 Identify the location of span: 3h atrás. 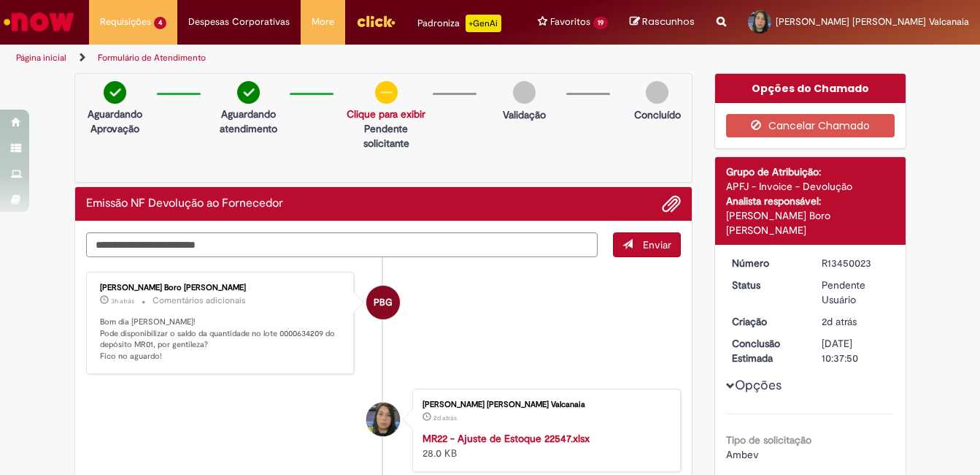
(123, 301).